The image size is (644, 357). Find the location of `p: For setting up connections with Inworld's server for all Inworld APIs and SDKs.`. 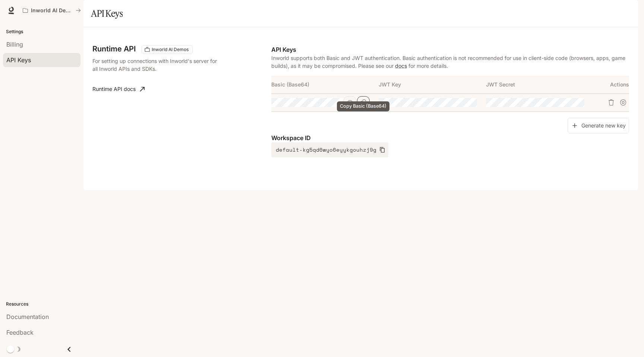

p: For setting up connections with Inworld's server for all Inworld APIs and SDKs. is located at coordinates (157, 65).